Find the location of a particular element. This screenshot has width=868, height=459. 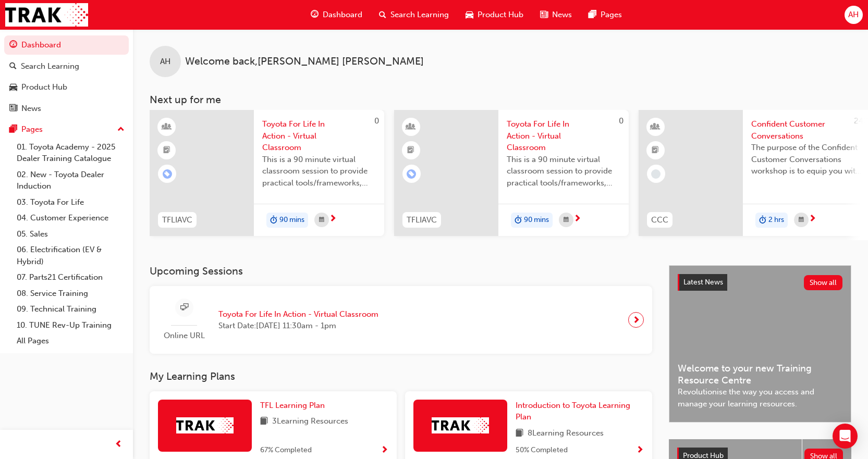

a: 07. Parts21 Certification is located at coordinates (71, 278).